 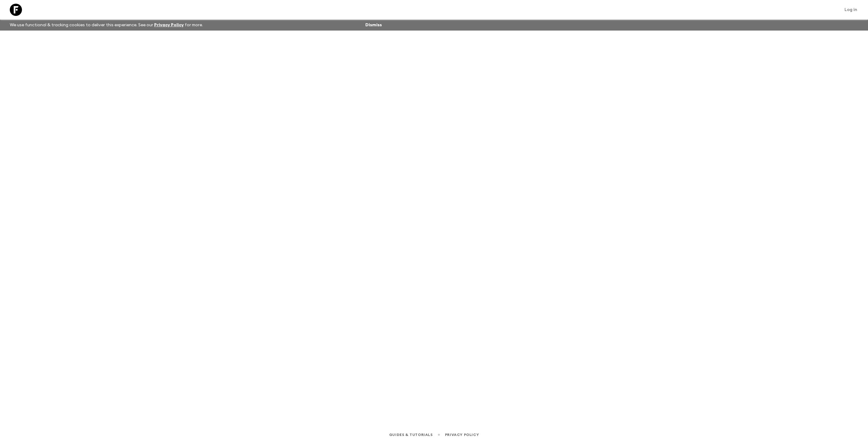 I want to click on p: We use functional & tracking cookies to deliver this experience. See our for more., so click(x=106, y=25).